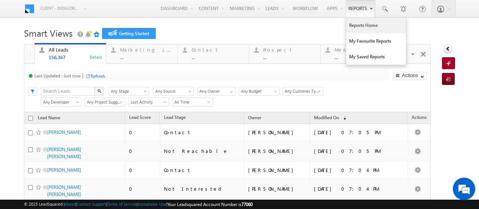  Describe the element at coordinates (60, 102) in the screenshot. I see `span: Any Developer` at that location.